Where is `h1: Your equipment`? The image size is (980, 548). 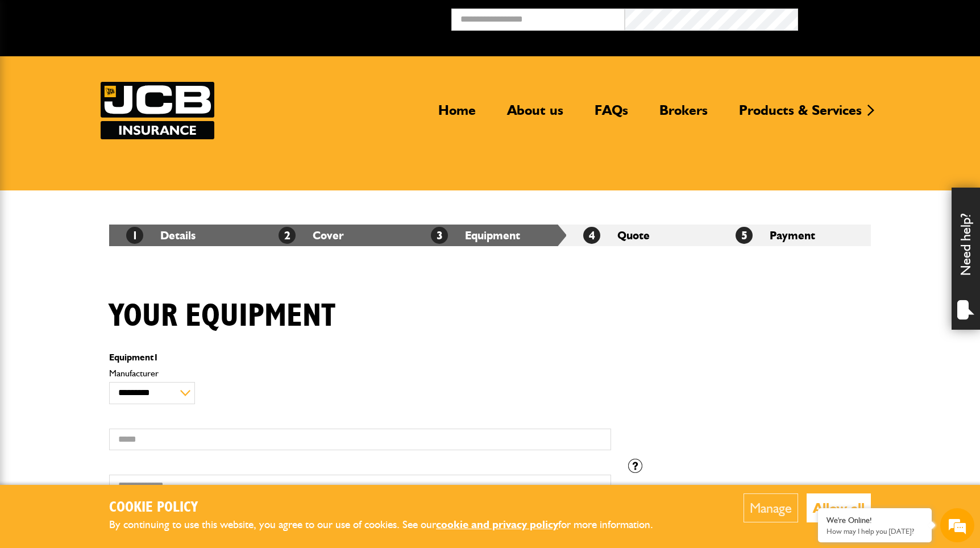
h1: Your equipment is located at coordinates (222, 316).